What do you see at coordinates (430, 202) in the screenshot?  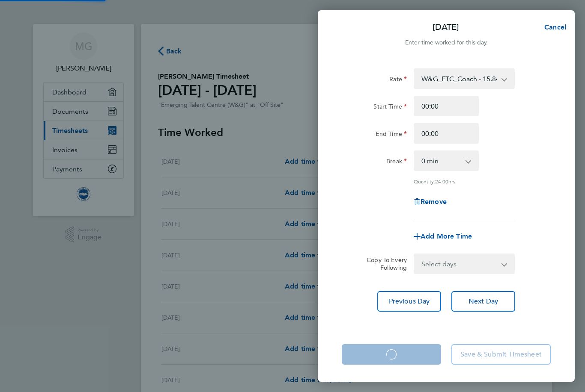 I see `button: Remove` at bounding box center [430, 202].